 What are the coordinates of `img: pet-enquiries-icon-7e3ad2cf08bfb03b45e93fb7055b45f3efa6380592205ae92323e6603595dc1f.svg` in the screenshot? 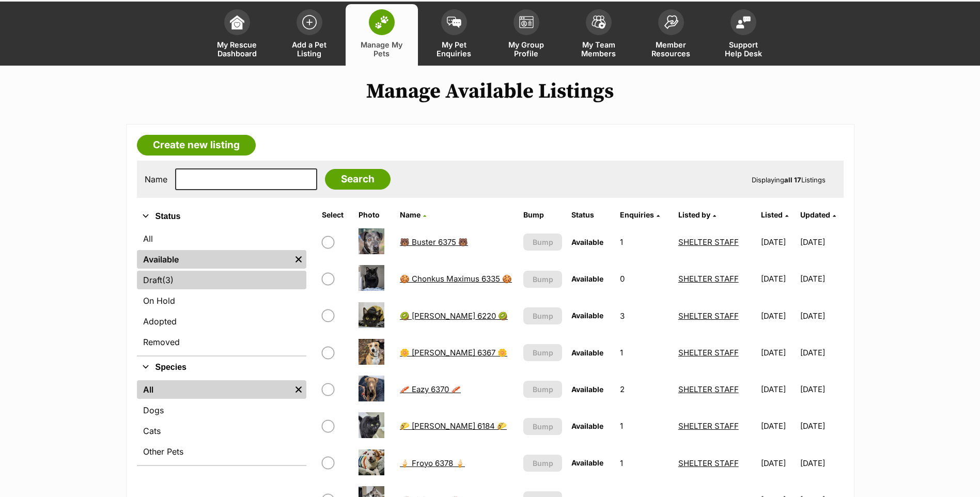 It's located at (454, 22).